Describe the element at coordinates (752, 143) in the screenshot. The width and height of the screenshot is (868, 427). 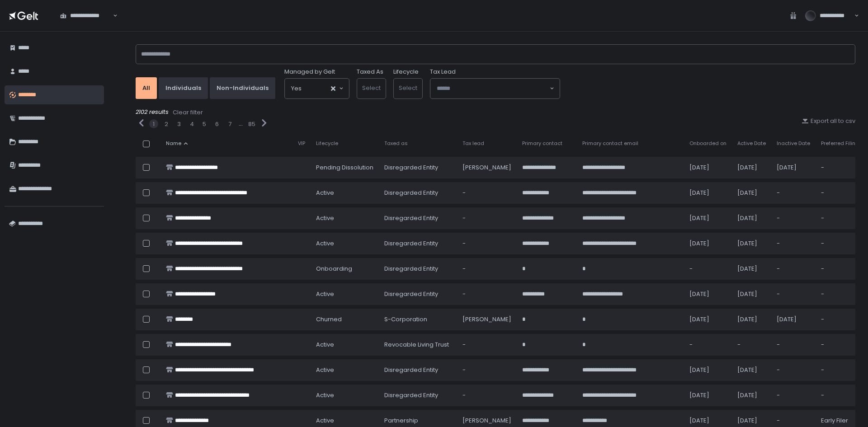
I see `span: Active Date` at that location.